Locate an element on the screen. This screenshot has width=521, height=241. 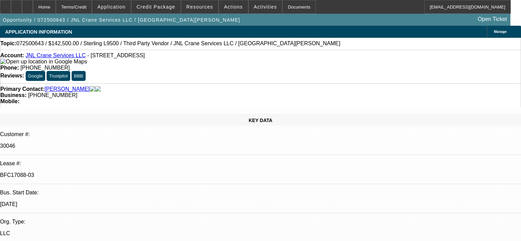
button: Application is located at coordinates (111, 7).